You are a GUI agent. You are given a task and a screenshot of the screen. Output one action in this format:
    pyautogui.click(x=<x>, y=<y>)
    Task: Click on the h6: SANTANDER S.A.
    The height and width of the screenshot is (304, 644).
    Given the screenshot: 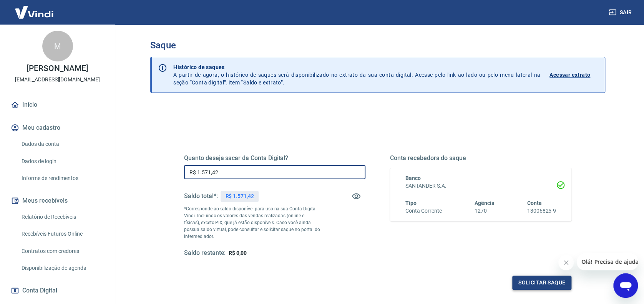 What is the action you would take?
    pyautogui.click(x=481, y=186)
    